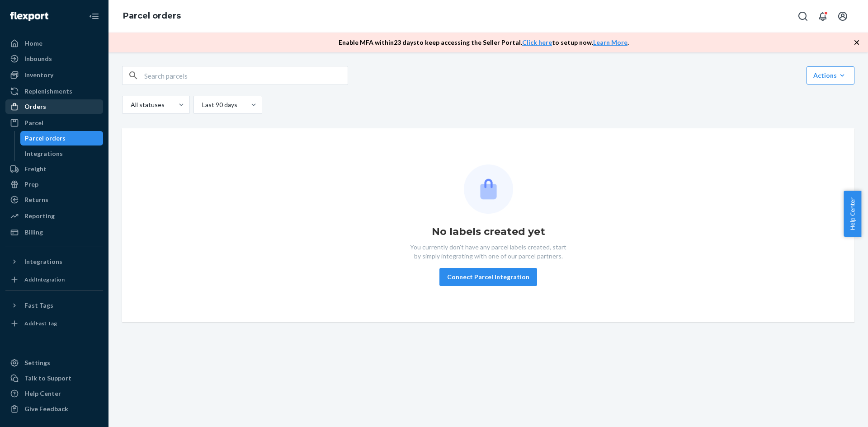  I want to click on a: Integrations, so click(62, 154).